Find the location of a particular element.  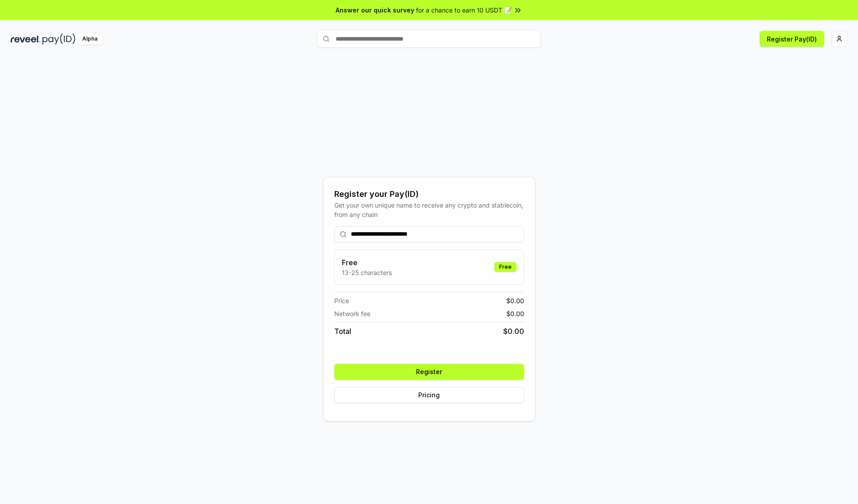

p: 13-25 characters is located at coordinates (367, 272).